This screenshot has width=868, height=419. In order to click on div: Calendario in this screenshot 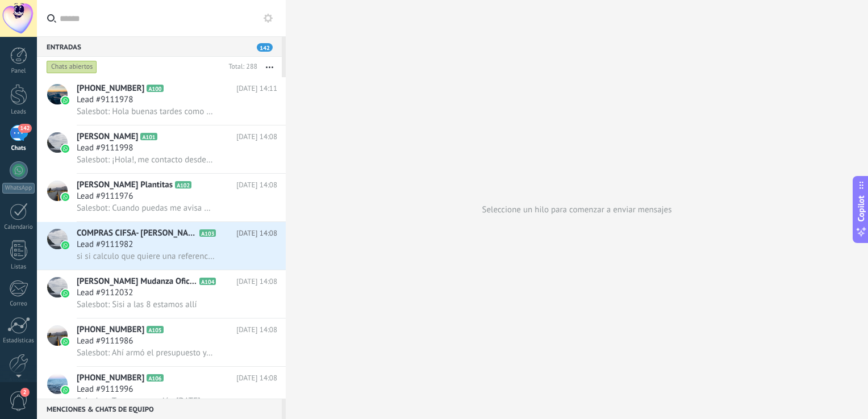, I will do `click(19, 227)`.